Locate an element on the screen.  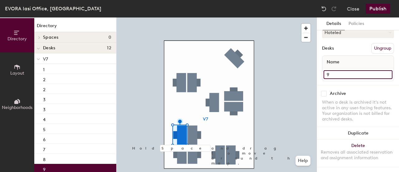
img: Redo is located at coordinates (333, 9).